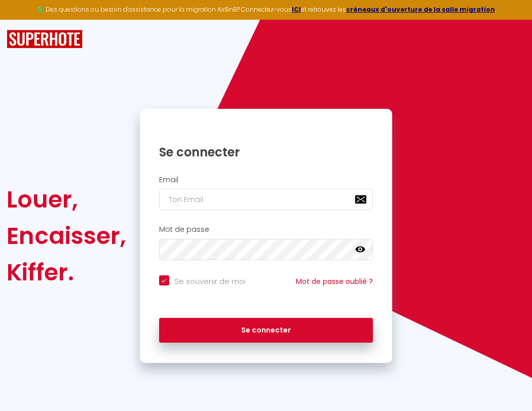 The width and height of the screenshot is (532, 411). I want to click on button: Se connecter, so click(266, 331).